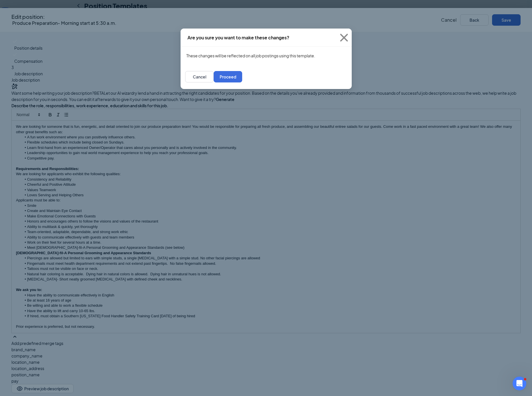 The height and width of the screenshot is (396, 532). What do you see at coordinates (344, 38) in the screenshot?
I see `button: Close` at bounding box center [344, 38].